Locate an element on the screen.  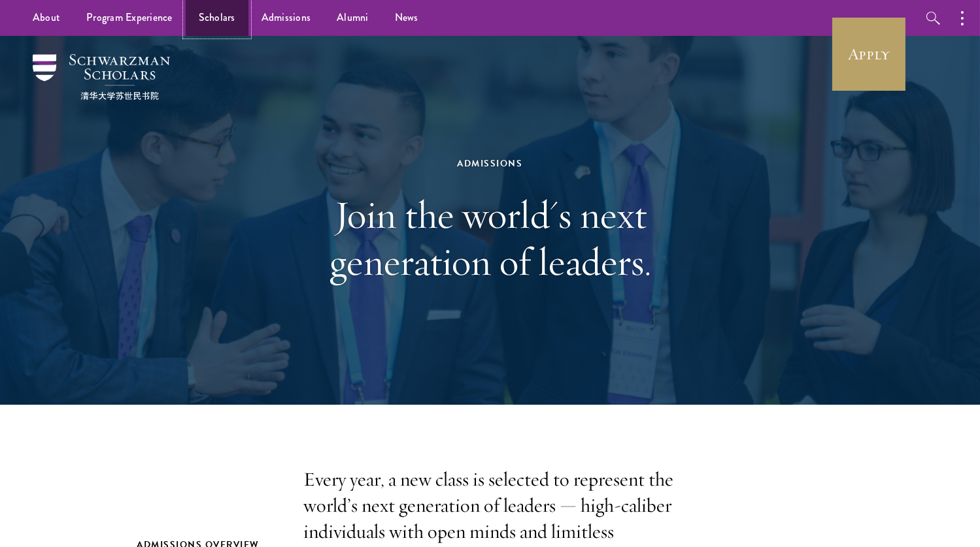
div: Admissions is located at coordinates (490, 163).